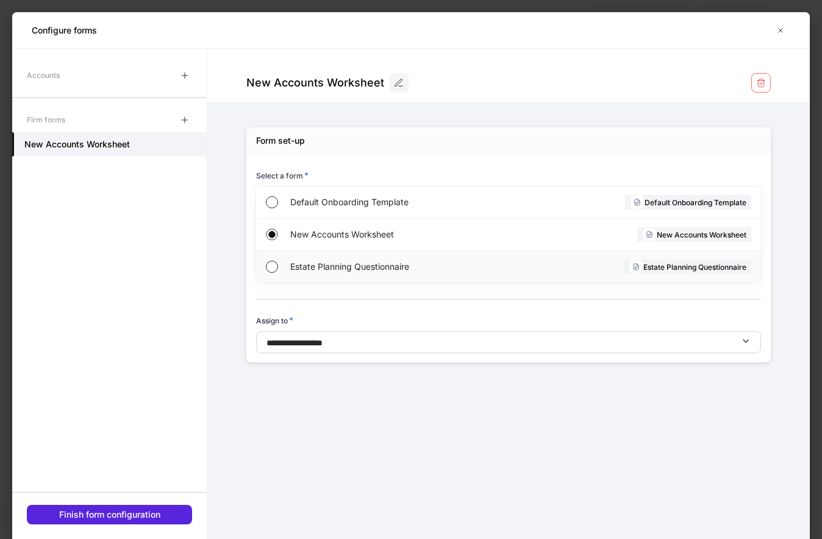  Describe the element at coordinates (43, 75) in the screenshot. I see `div: Accounts` at that location.